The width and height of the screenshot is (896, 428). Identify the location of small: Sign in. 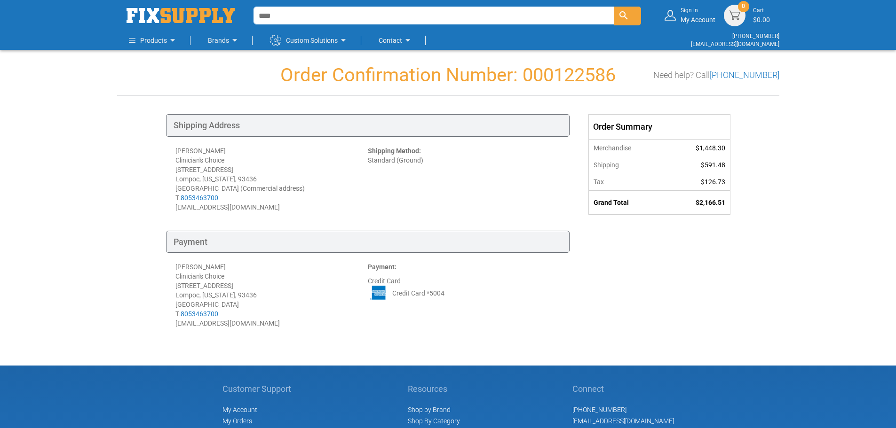
(698, 10).